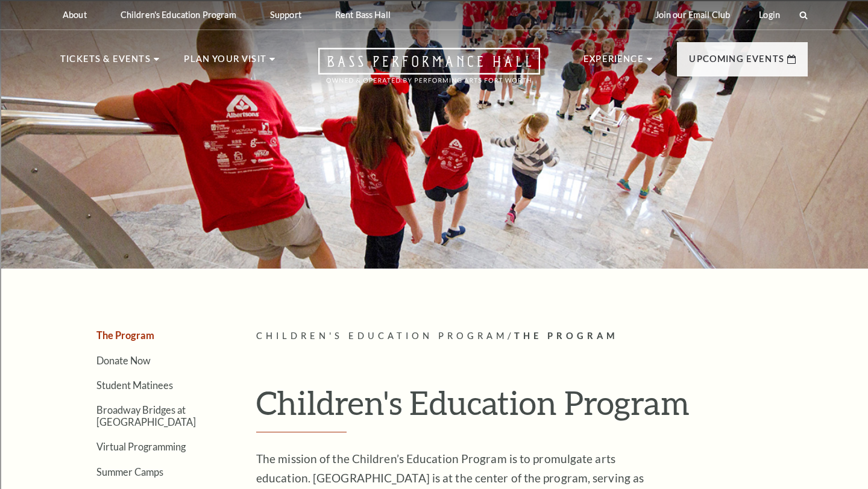  Describe the element at coordinates (614, 63) in the screenshot. I see `p: Experience` at that location.